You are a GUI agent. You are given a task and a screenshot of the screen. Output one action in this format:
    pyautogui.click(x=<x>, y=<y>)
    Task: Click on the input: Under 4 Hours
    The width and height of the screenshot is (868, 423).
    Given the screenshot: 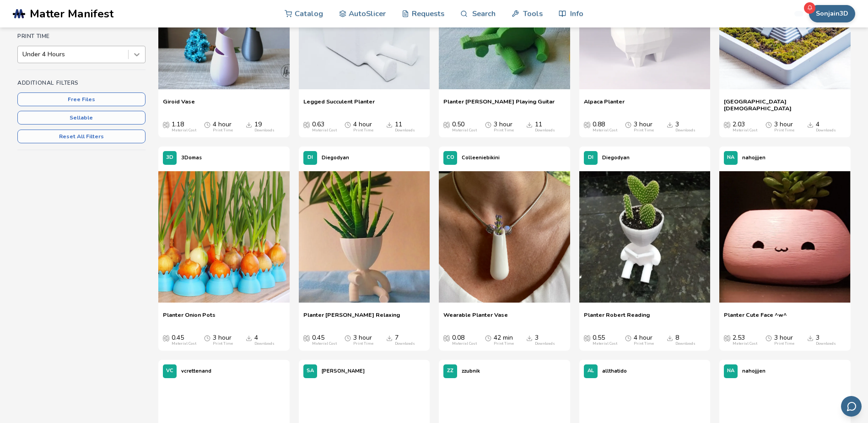 What is the action you would take?
    pyautogui.click(x=23, y=55)
    